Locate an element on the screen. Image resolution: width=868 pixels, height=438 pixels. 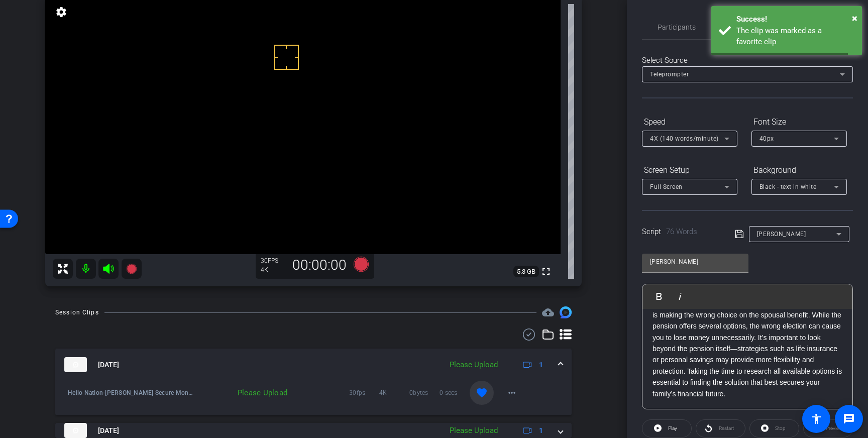
span: 0 secs is located at coordinates (455, 393).